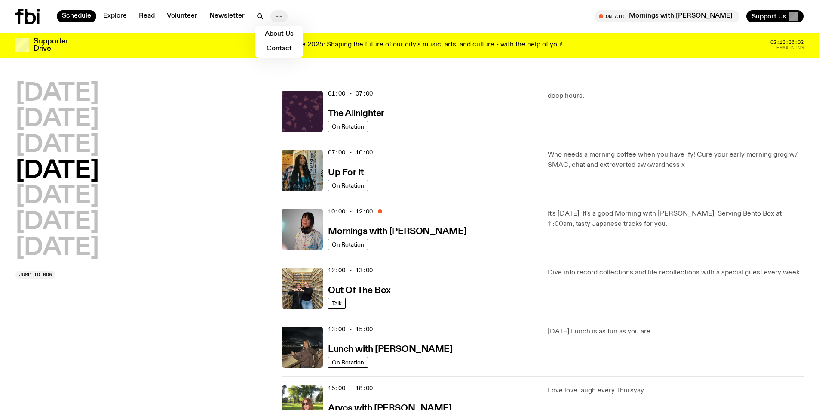 The height and width of the screenshot is (410, 819). What do you see at coordinates (279, 34) in the screenshot?
I see `a: About Us` at bounding box center [279, 34].